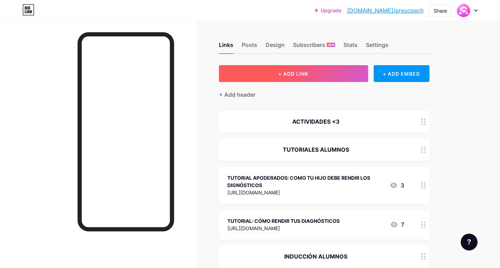 The height and width of the screenshot is (268, 500). I want to click on div: + Add header, so click(237, 95).